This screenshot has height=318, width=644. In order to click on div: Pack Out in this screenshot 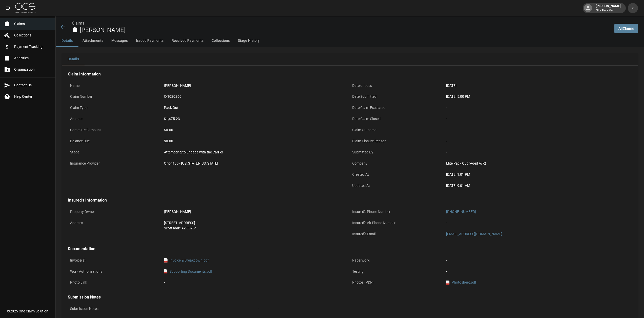, I will do `click(256, 108)`.